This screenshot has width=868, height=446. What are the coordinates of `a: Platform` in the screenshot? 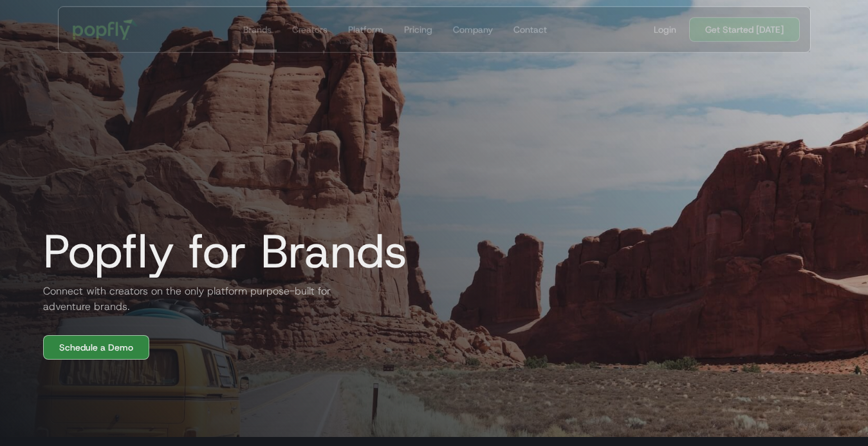 It's located at (365, 30).